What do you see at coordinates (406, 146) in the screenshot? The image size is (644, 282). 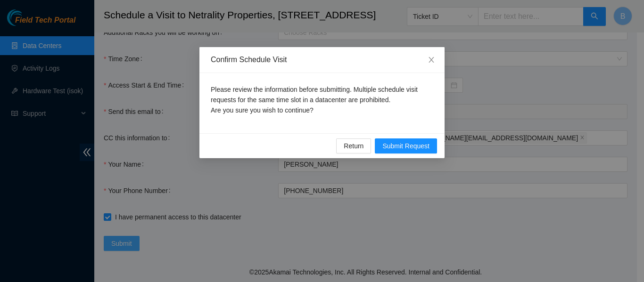 I see `button: Submit Request` at bounding box center [406, 146].